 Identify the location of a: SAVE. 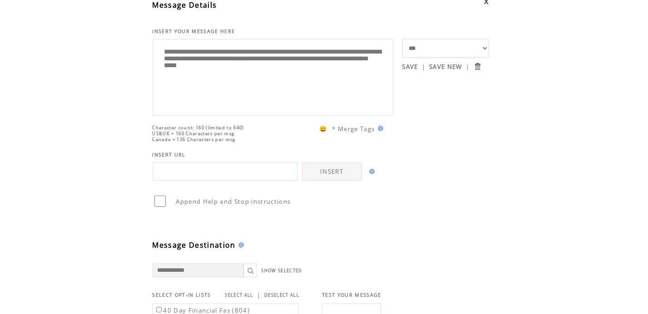
(410, 67).